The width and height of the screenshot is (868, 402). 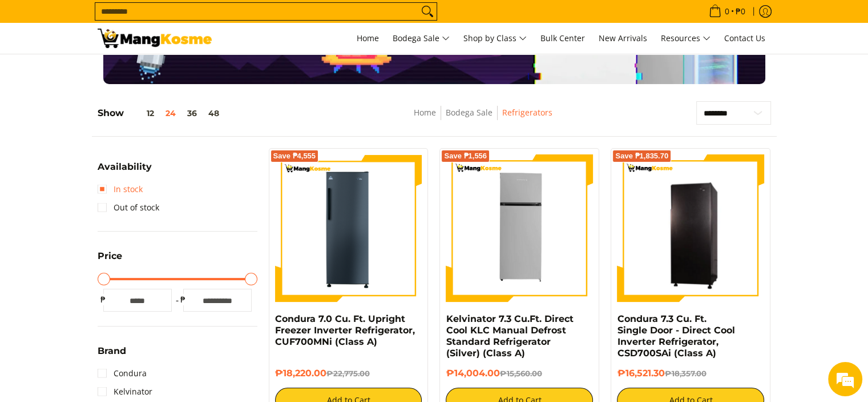 What do you see at coordinates (111, 295) in the screenshot?
I see `textarea: Type your message and hit 'Enter'` at bounding box center [111, 295].